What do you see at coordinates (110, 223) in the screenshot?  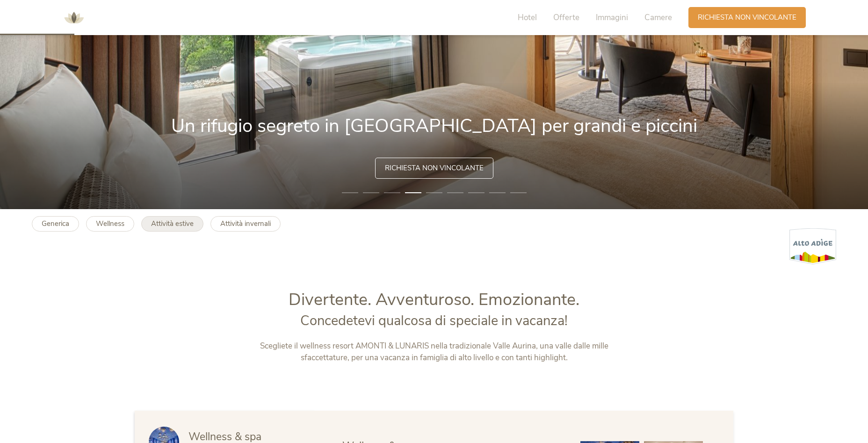 I see `a: Wellness` at bounding box center [110, 223].